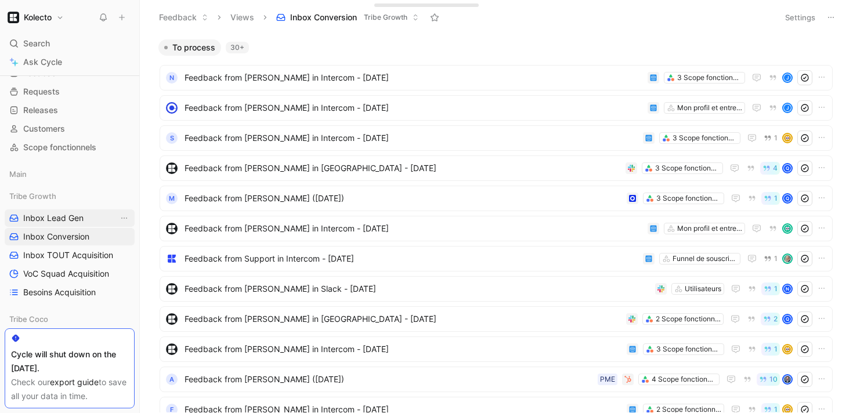  What do you see at coordinates (172, 198) in the screenshot?
I see `div: M` at bounding box center [172, 198].